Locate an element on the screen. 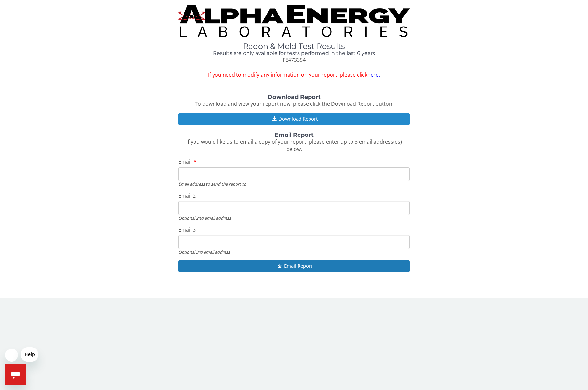 Image resolution: width=588 pixels, height=390 pixels. span: Email is located at coordinates (185, 161).